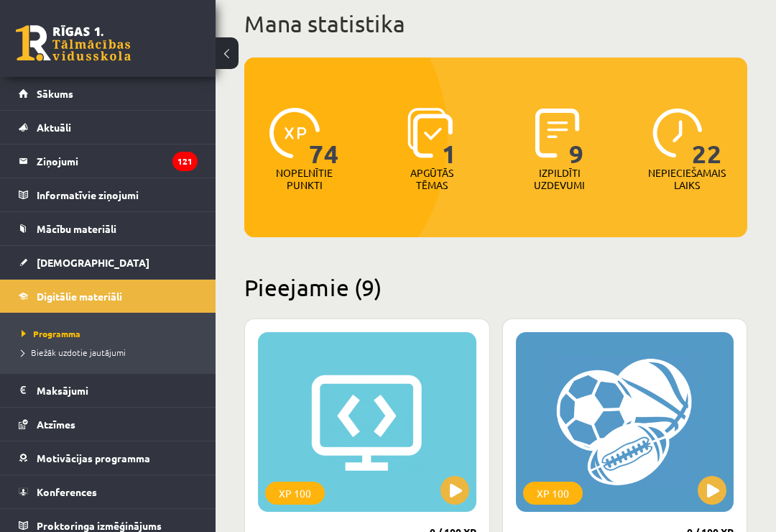  What do you see at coordinates (56, 424) in the screenshot?
I see `span: Atzīmes` at bounding box center [56, 424].